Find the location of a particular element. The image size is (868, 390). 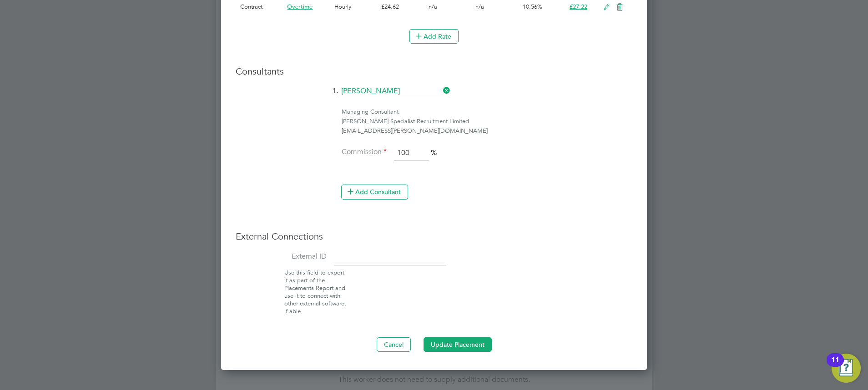

button: Update Placement is located at coordinates (457, 344).